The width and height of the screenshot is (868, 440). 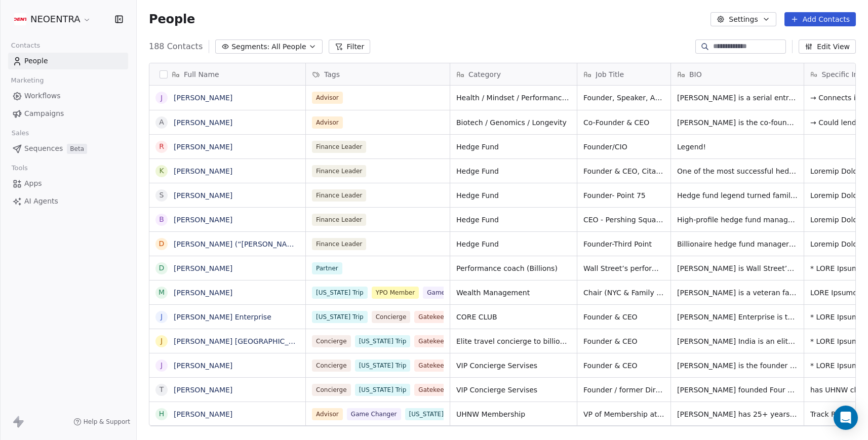 I want to click on div: S, so click(x=162, y=195).